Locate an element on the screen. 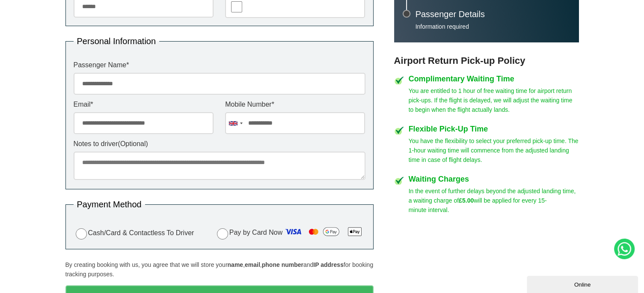  strong: phone number is located at coordinates (282, 264).